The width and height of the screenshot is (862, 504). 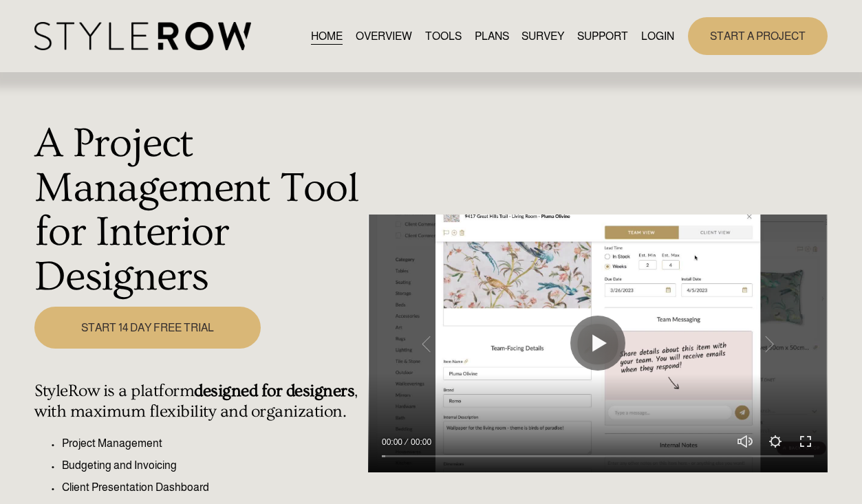 What do you see at coordinates (148, 327) in the screenshot?
I see `a: START 14 DAY FREE TRIAL` at bounding box center [148, 327].